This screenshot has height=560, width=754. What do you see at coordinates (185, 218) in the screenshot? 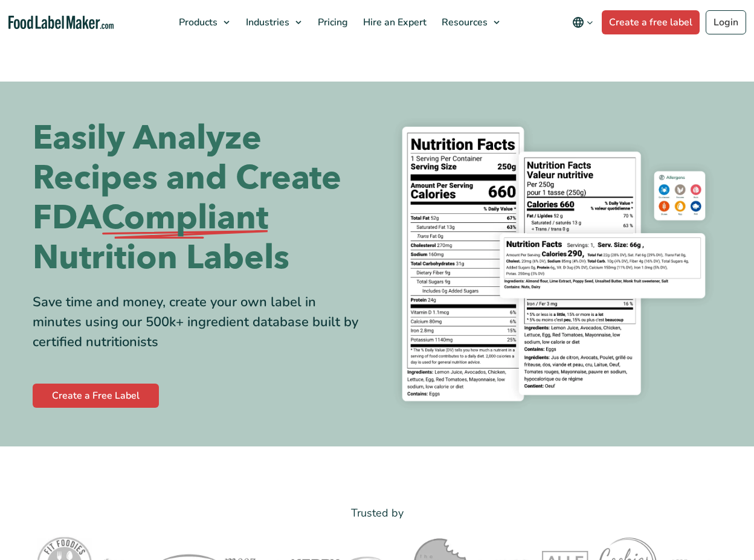
I see `span: Compliant` at bounding box center [185, 218].